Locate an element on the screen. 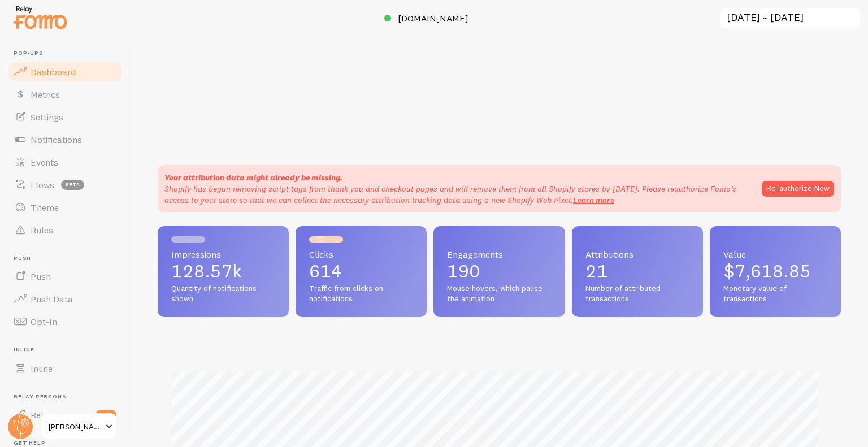 Image resolution: width=868 pixels, height=447 pixels. a: Dashboard is located at coordinates (65, 72).